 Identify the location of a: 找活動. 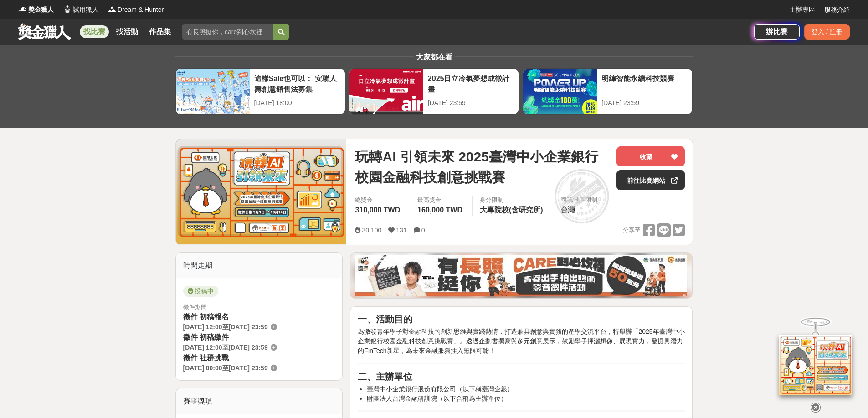
(127, 32).